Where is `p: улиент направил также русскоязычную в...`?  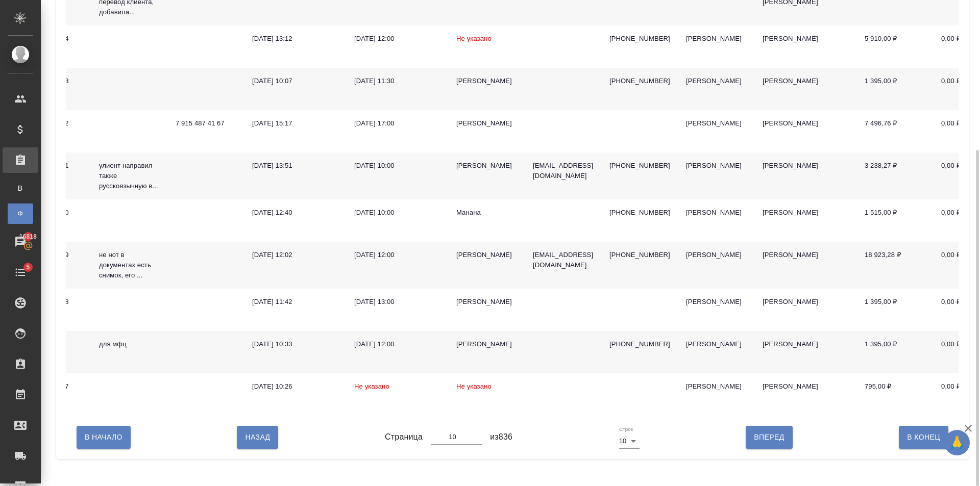 p: улиент направил также русскоязычную в... is located at coordinates (129, 176).